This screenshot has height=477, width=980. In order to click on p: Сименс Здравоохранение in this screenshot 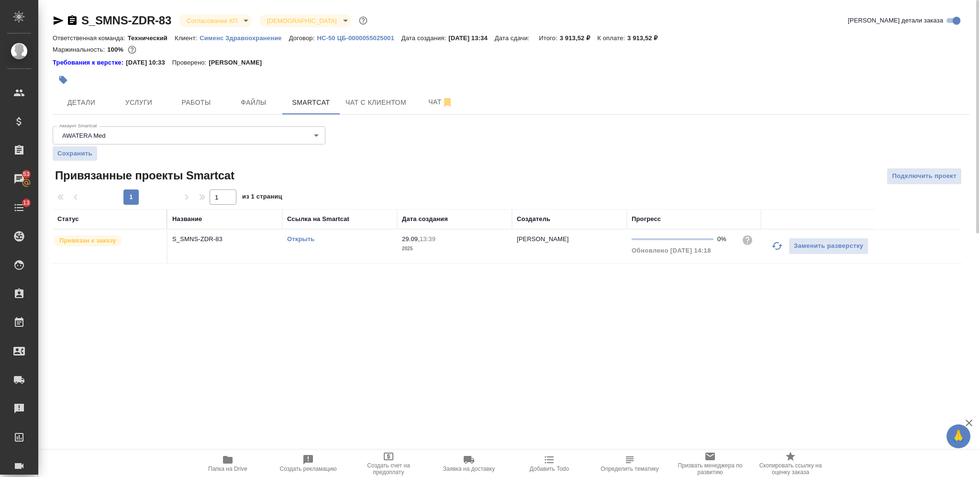, I will do `click(244, 38)`.